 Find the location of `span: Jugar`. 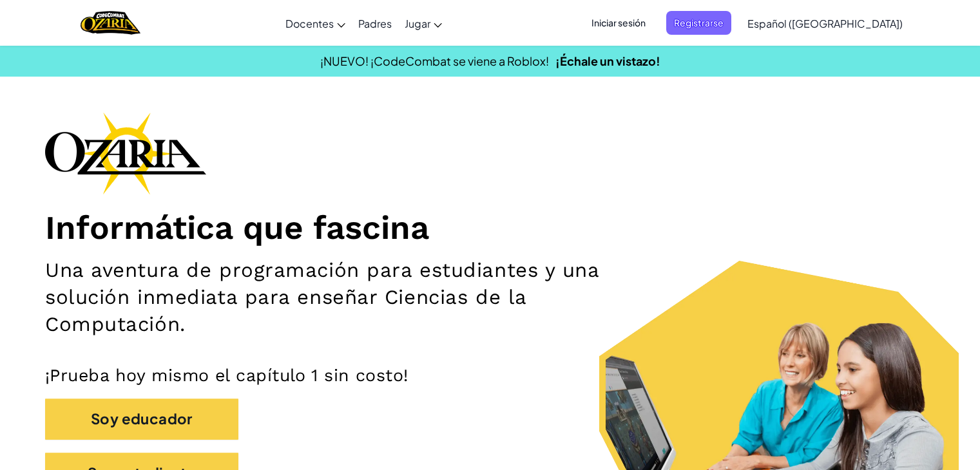

span: Jugar is located at coordinates (418, 23).